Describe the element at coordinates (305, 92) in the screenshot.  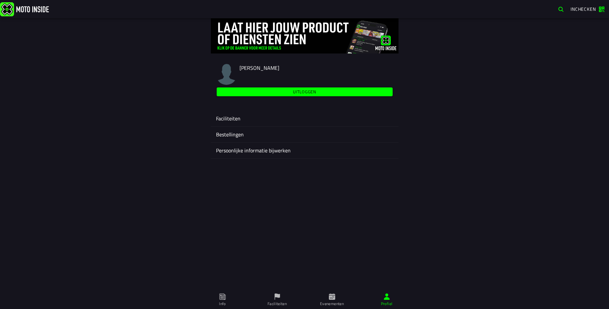
I see `ion-button: Uitloggen` at that location.